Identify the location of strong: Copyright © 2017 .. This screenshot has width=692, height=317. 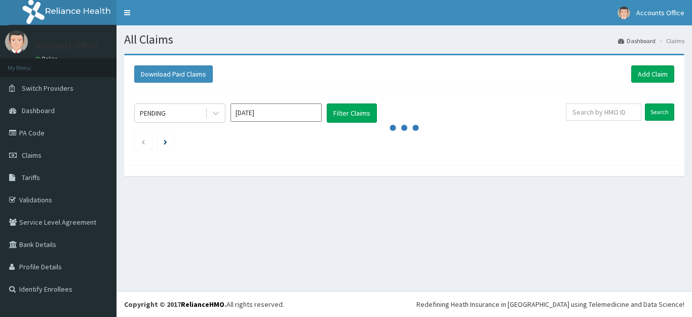
(175, 304).